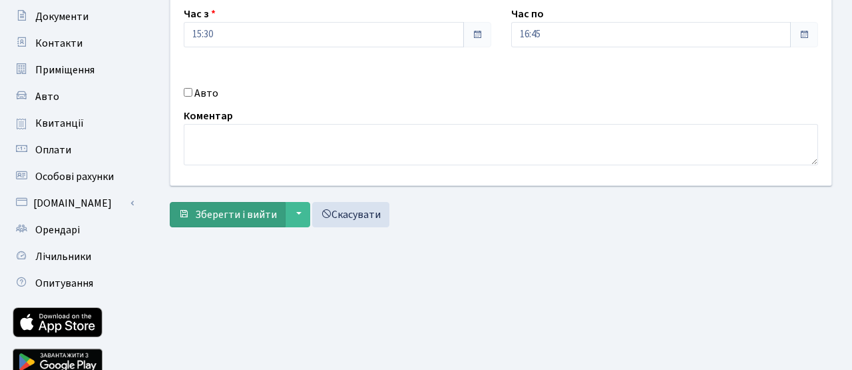  What do you see at coordinates (57, 230) in the screenshot?
I see `span: Орендарі` at bounding box center [57, 230].